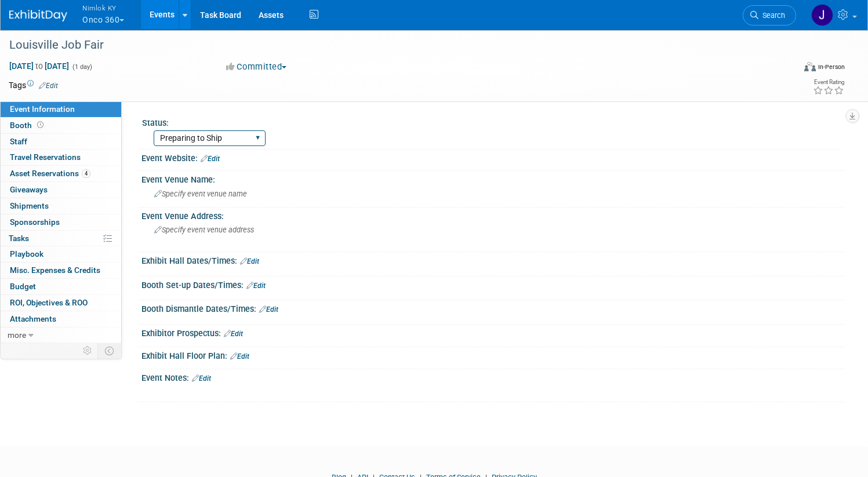 Image resolution: width=868 pixels, height=477 pixels. I want to click on div: Exhibitor Prospectus:, so click(493, 332).